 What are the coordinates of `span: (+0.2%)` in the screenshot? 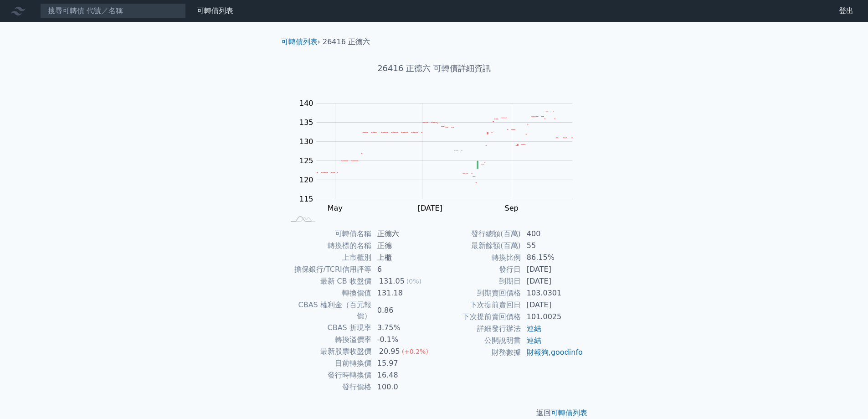 It's located at (415, 351).